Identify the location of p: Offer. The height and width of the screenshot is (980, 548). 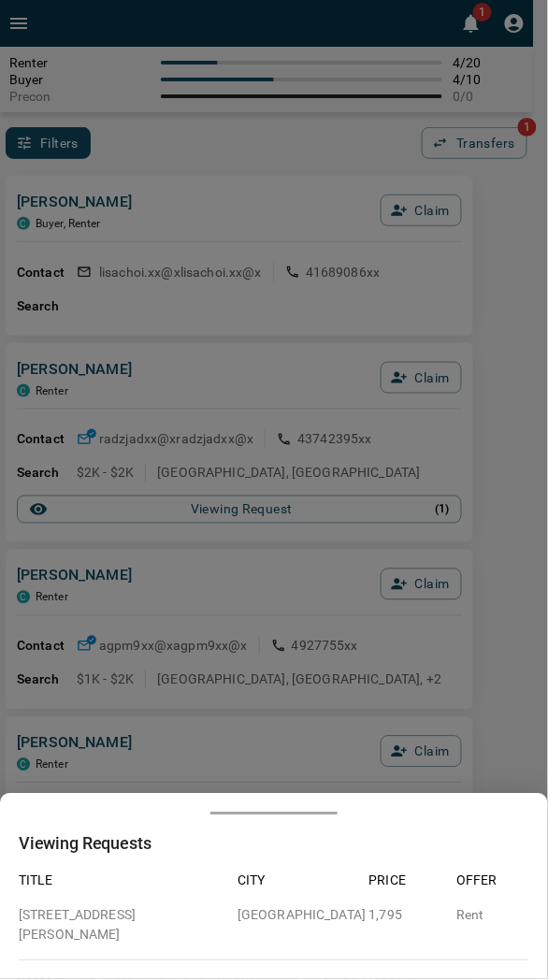
(493, 881).